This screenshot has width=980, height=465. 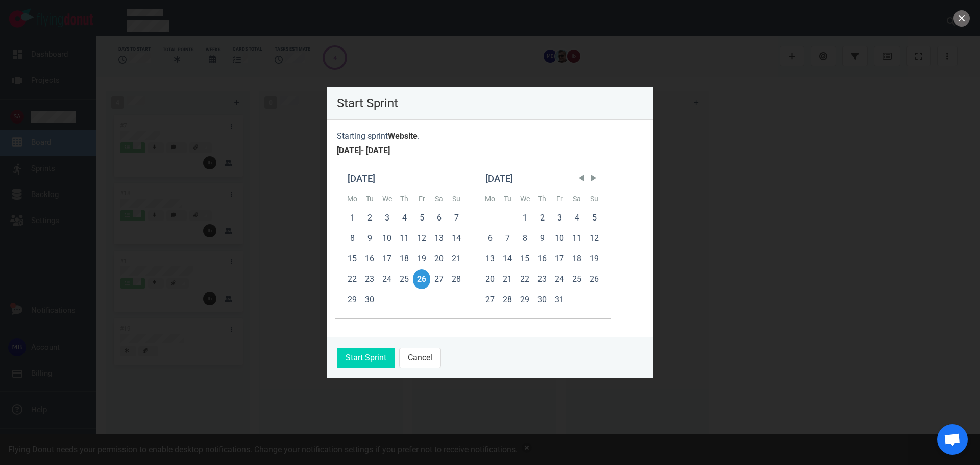 I want to click on button: Start Sprint, so click(x=366, y=358).